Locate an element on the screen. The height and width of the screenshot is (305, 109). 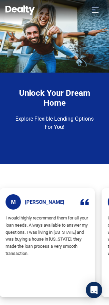
h4: Unlock Your Dream Home is located at coordinates (55, 98).